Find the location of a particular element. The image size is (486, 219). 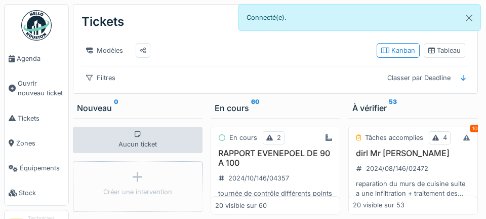

span: Agenda is located at coordinates (41, 58).